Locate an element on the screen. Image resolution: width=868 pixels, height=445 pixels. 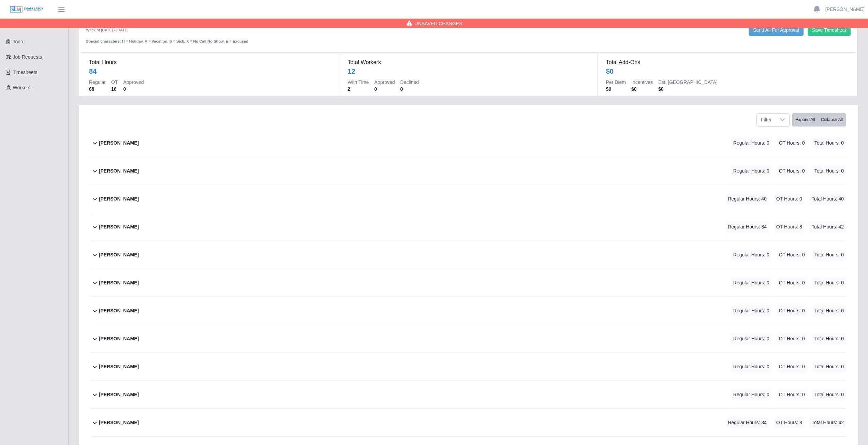
span: Regular Hours: 40 is located at coordinates (747, 199).